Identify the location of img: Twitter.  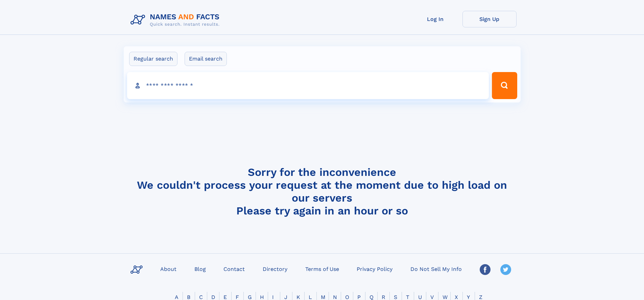
(506, 269).